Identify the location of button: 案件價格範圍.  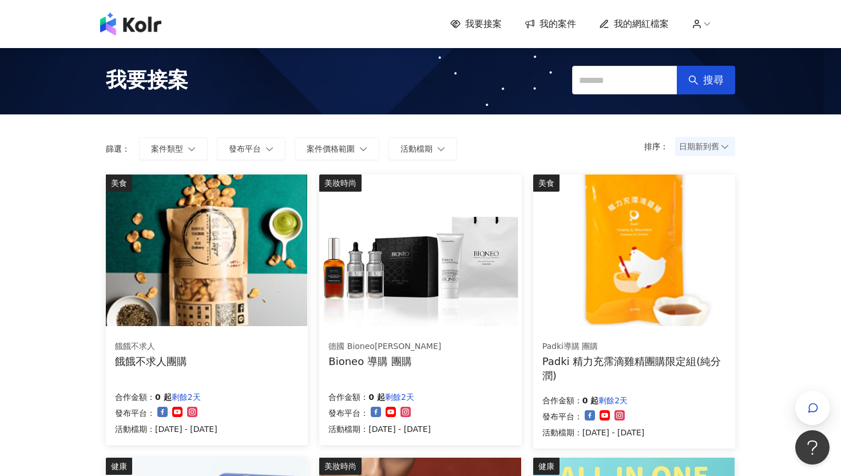
(337, 149).